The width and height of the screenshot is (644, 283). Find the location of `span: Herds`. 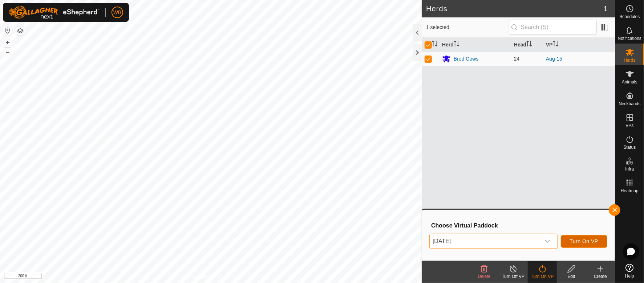

span: Herds is located at coordinates (629, 60).